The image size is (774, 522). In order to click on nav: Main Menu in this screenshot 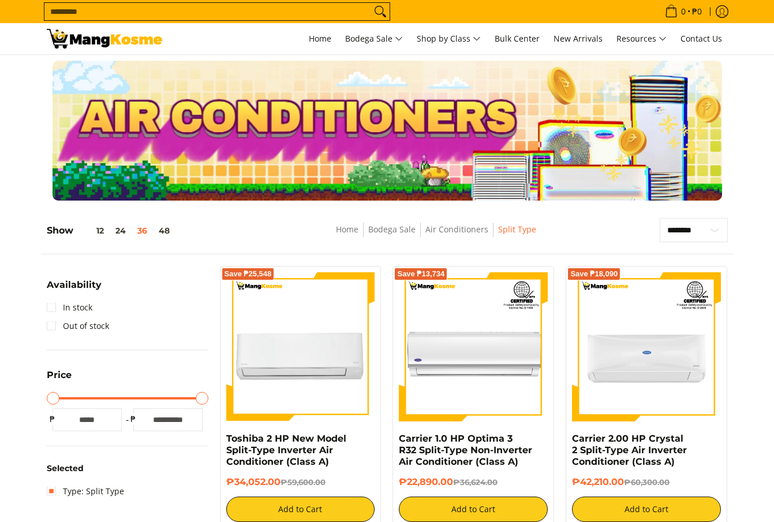, I will do `click(451, 39)`.